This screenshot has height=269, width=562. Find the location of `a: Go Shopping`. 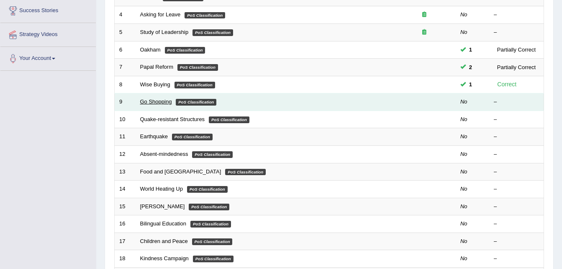

a: Go Shopping is located at coordinates (156, 101).